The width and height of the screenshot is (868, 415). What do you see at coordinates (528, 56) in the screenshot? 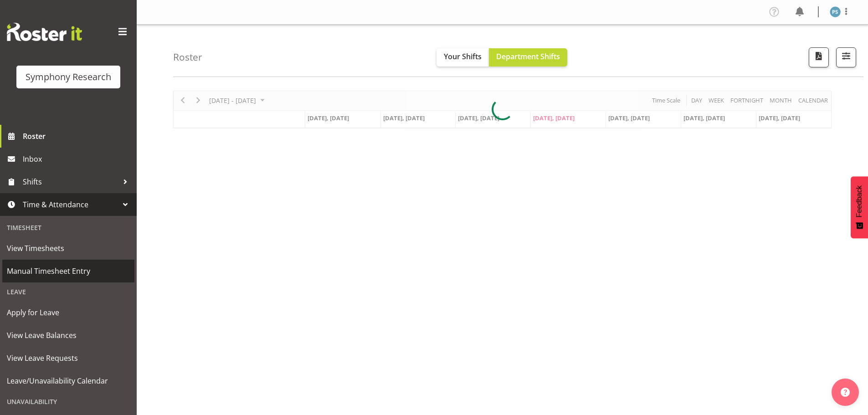
I see `span: Department Shifts` at bounding box center [528, 56].